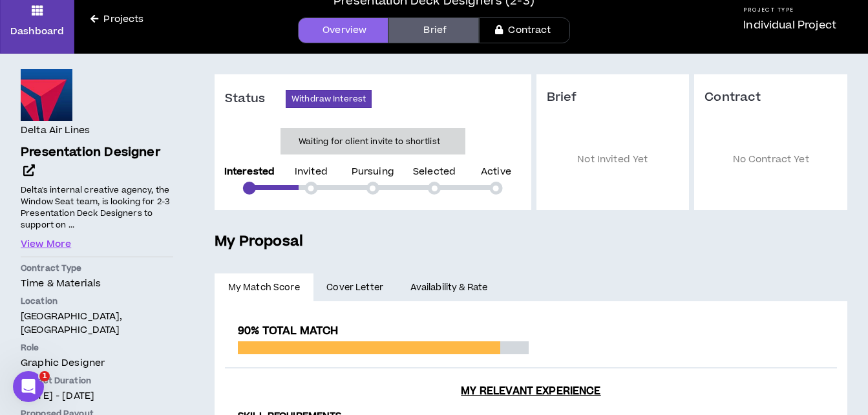 The height and width of the screenshot is (415, 868). I want to click on span: Graphic Designer, so click(63, 363).